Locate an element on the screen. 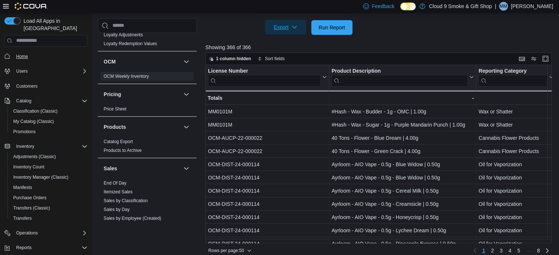  button: Pricing is located at coordinates (186, 94).